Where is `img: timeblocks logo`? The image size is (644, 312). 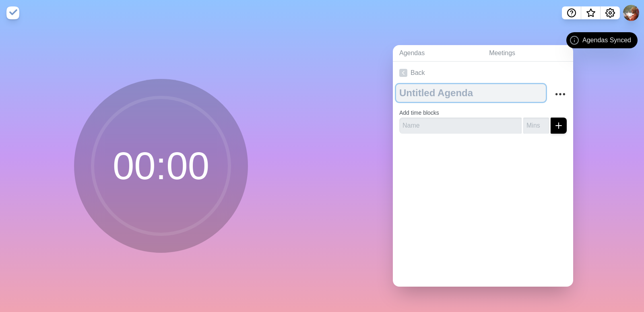
img: timeblocks logo is located at coordinates (13, 13).